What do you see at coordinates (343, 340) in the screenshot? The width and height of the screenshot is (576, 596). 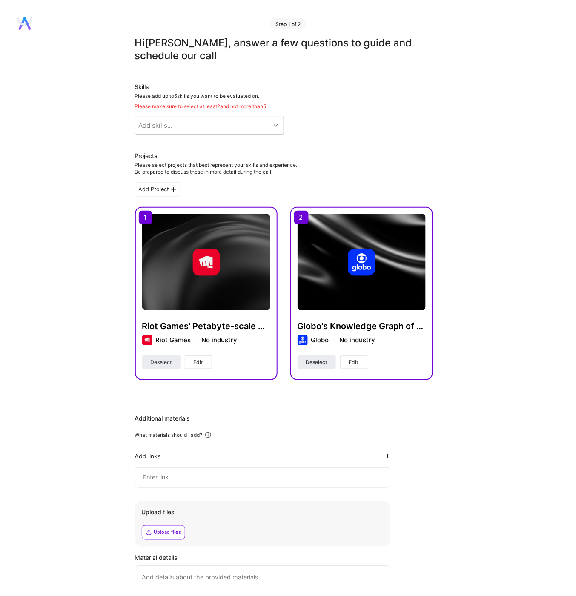 I see `div: Globo No industry` at bounding box center [343, 340].